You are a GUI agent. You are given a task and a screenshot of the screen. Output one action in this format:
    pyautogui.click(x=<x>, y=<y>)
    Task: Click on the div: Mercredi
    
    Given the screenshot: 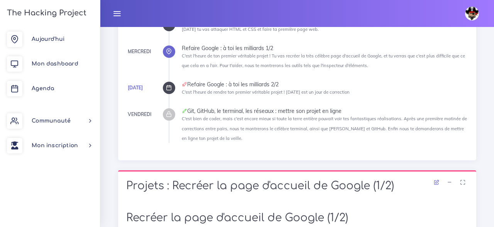 What is the action you would take?
    pyautogui.click(x=139, y=52)
    